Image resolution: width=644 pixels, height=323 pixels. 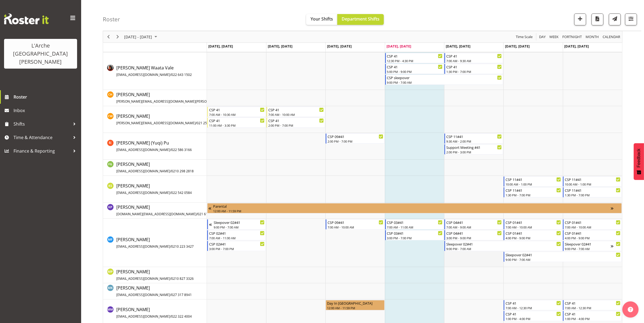 I want to click on div: 2:00 PM - 7:00 PM, so click(x=355, y=141).